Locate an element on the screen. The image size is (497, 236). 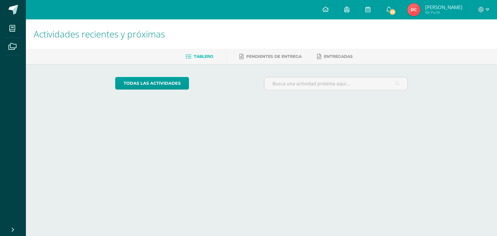
span: Pendientes de entrega is located at coordinates (274, 56).